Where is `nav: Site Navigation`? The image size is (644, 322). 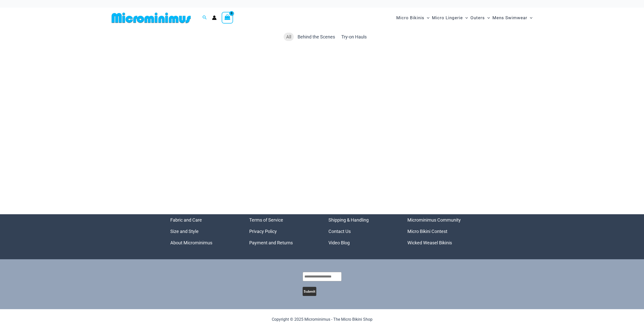
nav: Site Navigation is located at coordinates (465, 18).